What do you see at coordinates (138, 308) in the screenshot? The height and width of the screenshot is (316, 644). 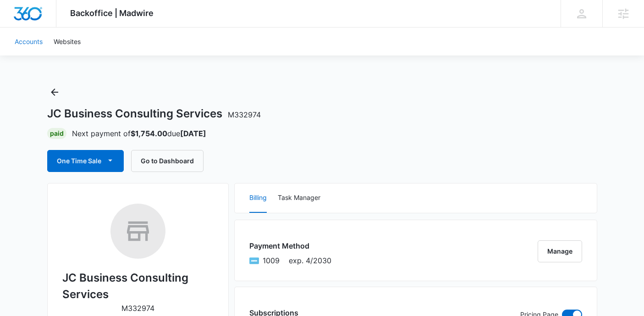 I see `p: M332974` at bounding box center [138, 308].